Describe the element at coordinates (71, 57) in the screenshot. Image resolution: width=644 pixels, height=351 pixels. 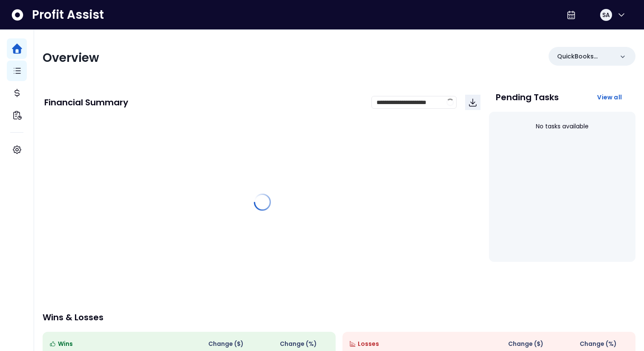
I see `span: Overview` at that location.